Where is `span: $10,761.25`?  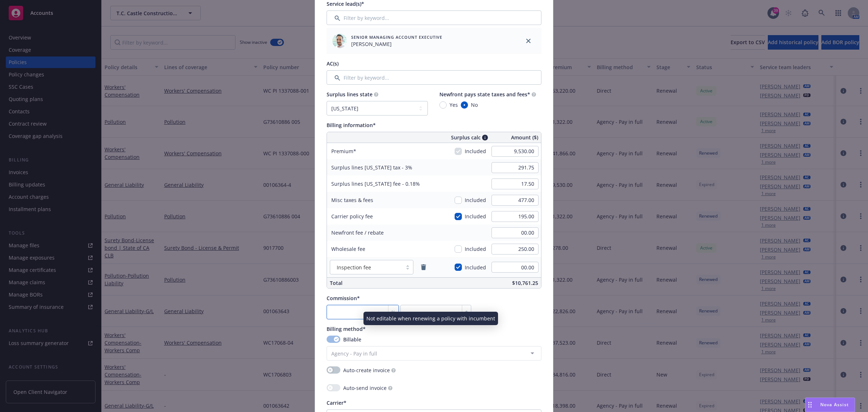
span: $10,761.25 is located at coordinates (525, 283).